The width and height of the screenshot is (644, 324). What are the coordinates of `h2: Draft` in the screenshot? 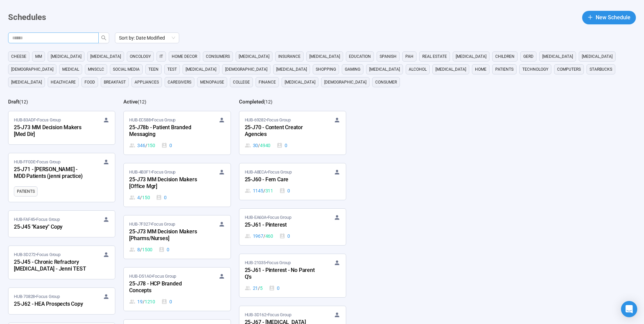 It's located at (13, 102).